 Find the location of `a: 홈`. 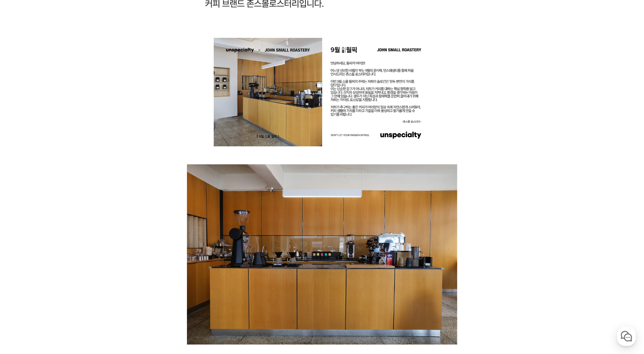

a: 홈 is located at coordinates (23, 223).